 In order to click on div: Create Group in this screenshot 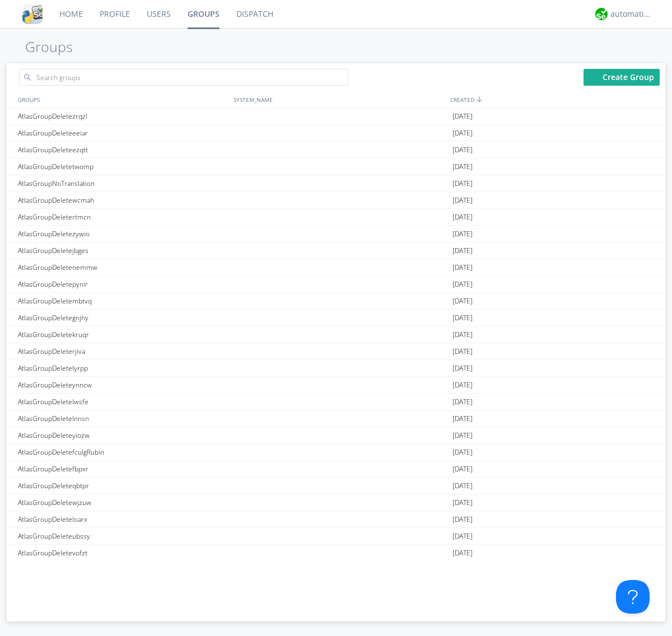, I will do `click(621, 77)`.